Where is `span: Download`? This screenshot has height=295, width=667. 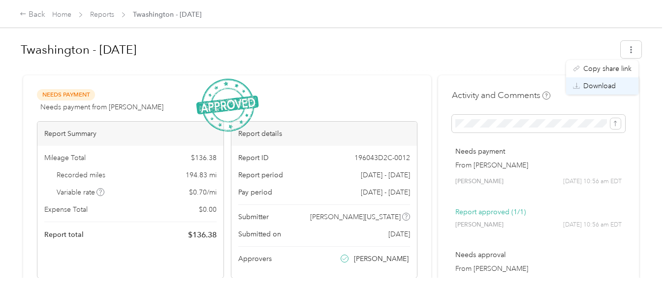
span: Download is located at coordinates (599, 86).